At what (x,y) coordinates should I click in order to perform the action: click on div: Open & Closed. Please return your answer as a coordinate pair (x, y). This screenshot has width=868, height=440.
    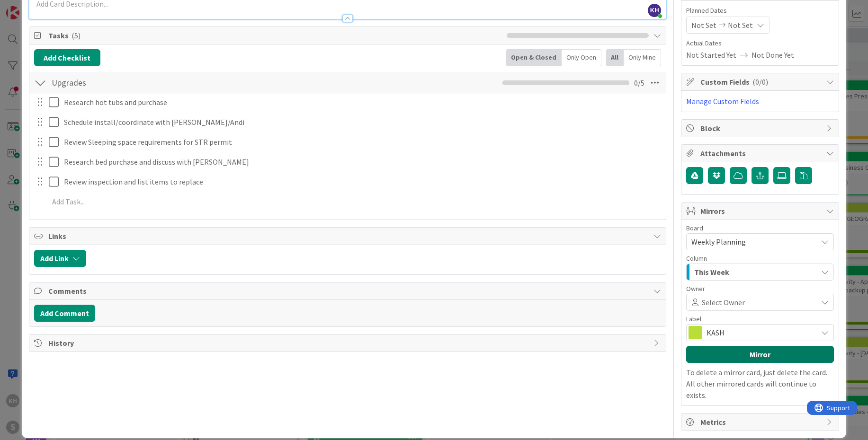
    Looking at the image, I should click on (534, 58).